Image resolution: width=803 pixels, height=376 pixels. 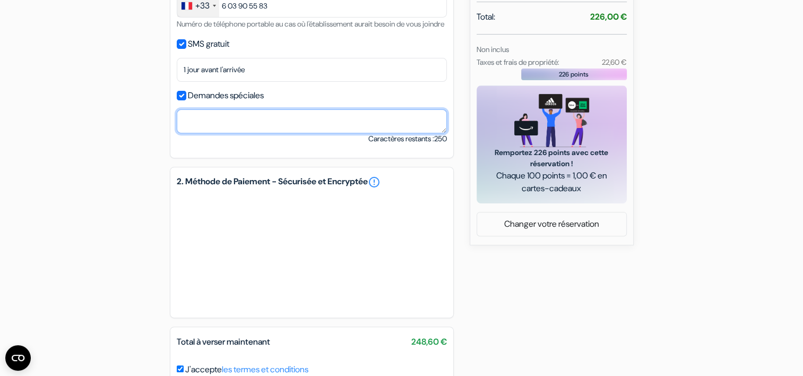 I want to click on a: Changer votre réservation, so click(x=551, y=224).